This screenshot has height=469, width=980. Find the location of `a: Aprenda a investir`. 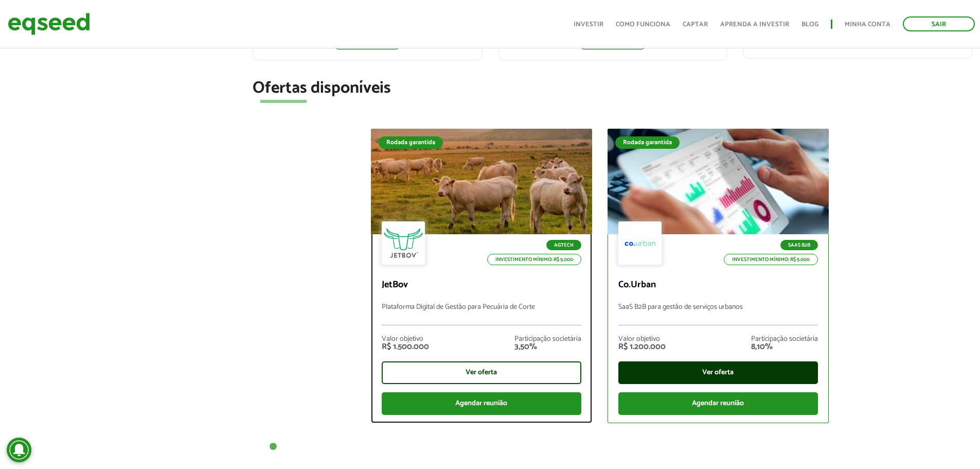

a: Aprenda a investir is located at coordinates (754, 24).